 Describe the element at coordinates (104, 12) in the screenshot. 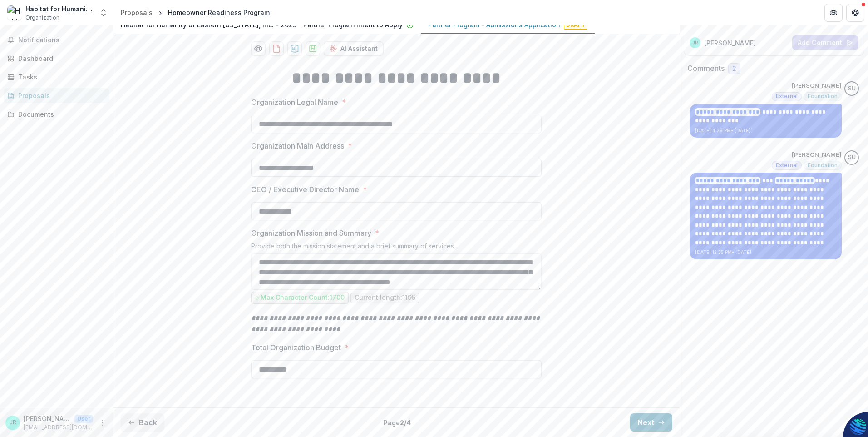

I see `button: Open entity switcher` at that location.